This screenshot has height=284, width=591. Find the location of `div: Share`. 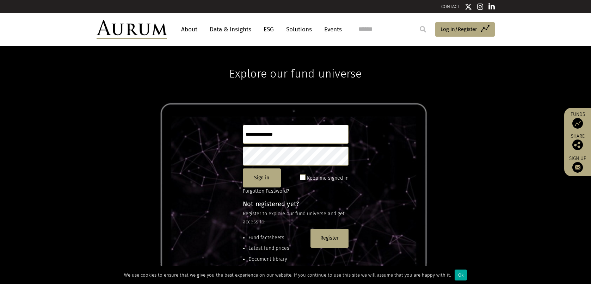

div: Share is located at coordinates (578, 142).